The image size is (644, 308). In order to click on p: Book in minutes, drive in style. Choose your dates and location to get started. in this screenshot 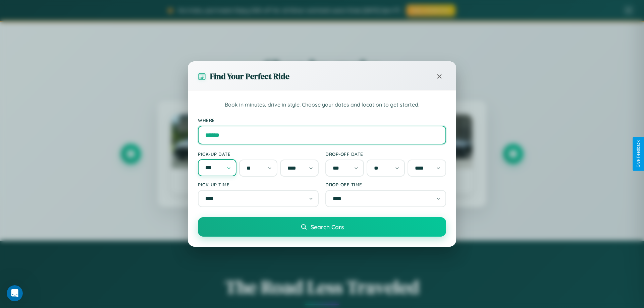, I will do `click(322, 105)`.